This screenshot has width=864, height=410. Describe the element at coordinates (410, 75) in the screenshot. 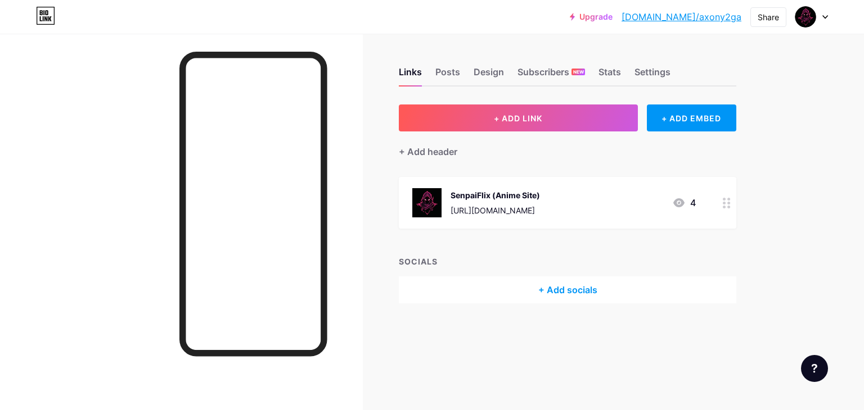

I see `div: Links` at that location.